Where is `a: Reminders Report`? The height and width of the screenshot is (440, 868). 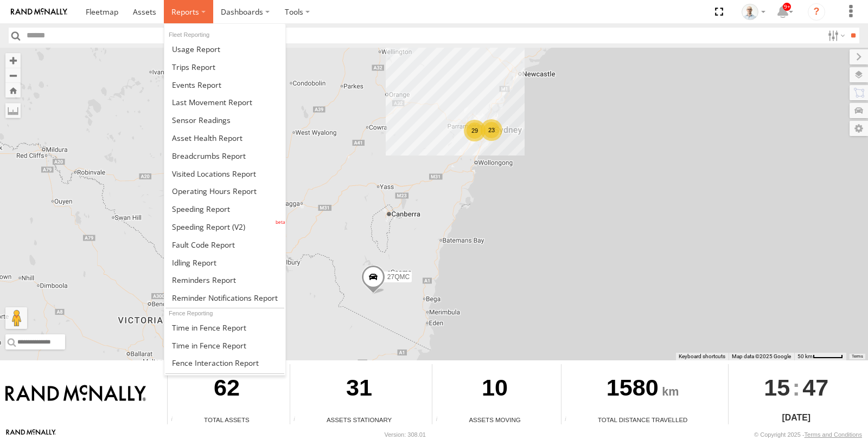 a: Reminders Report is located at coordinates (224, 280).